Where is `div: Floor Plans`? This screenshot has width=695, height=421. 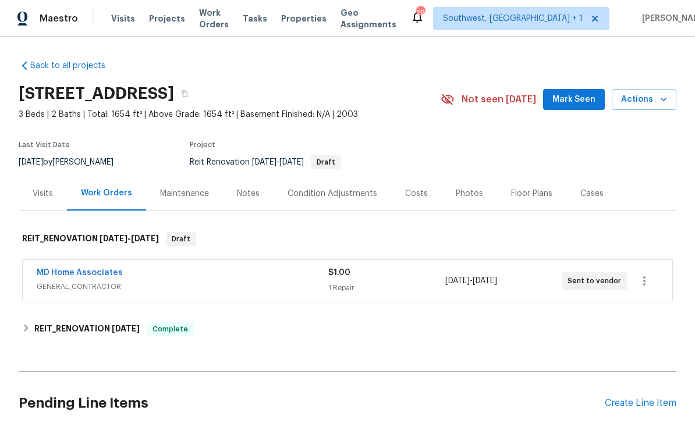 div: Floor Plans is located at coordinates (531, 194).